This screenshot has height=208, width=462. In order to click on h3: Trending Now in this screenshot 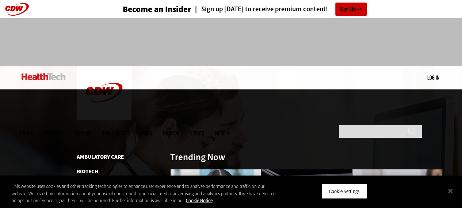, I will do `click(197, 157)`.